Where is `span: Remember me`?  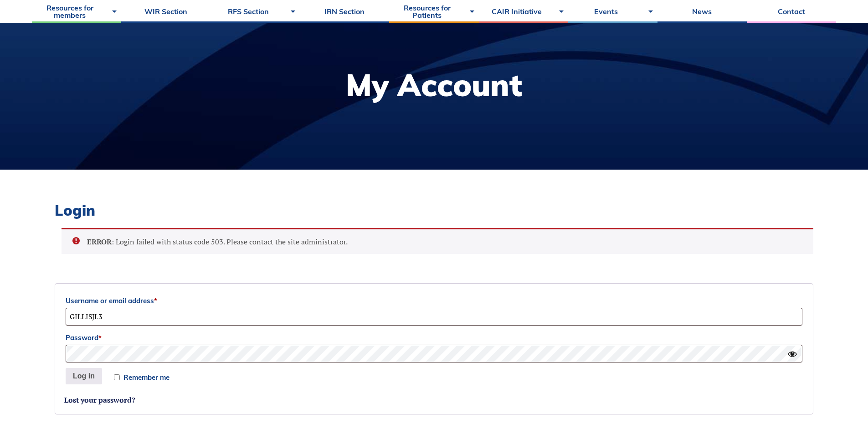
span: Remember me is located at coordinates (146, 377).